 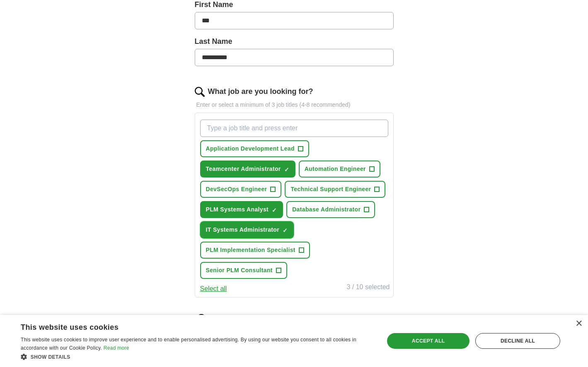 I want to click on div: Decline all, so click(x=518, y=341).